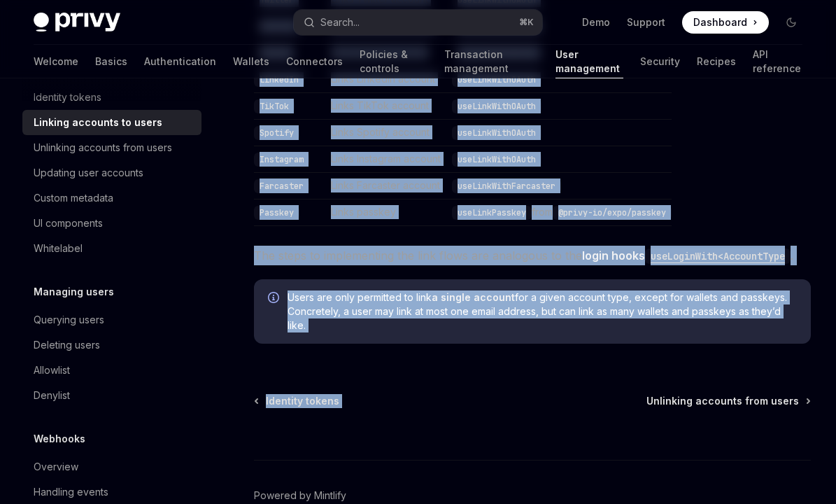 This screenshot has height=504, width=836. Describe the element at coordinates (112, 223) in the screenshot. I see `a: UI components` at that location.